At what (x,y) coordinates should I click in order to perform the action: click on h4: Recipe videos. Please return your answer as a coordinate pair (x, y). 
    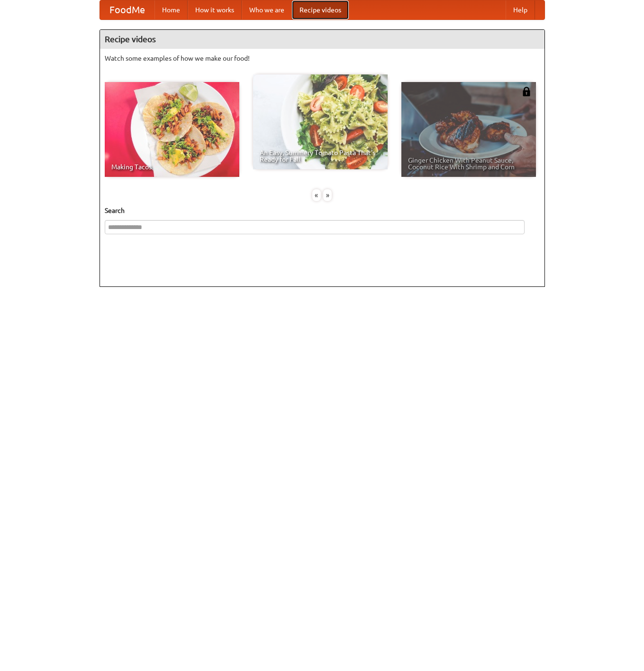
    Looking at the image, I should click on (323, 39).